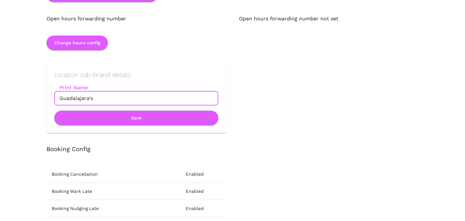  Describe the element at coordinates (323, 12) in the screenshot. I see `div: Open hours forwarding number not set` at that location.